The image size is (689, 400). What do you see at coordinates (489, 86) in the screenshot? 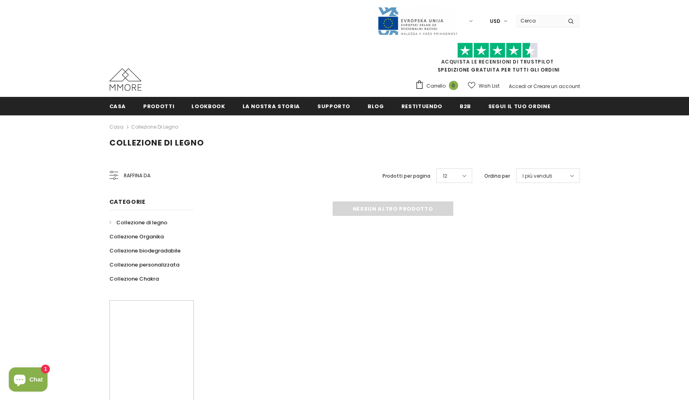
I see `span: Wish List` at bounding box center [489, 86].